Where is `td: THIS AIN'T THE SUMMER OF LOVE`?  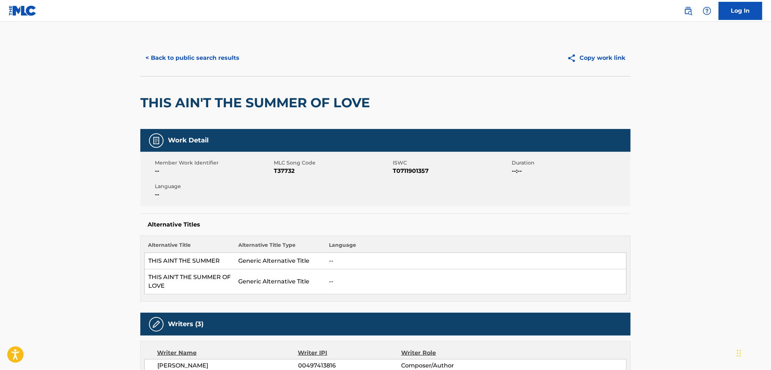
td: THIS AIN'T THE SUMMER OF LOVE is located at coordinates (190, 282).